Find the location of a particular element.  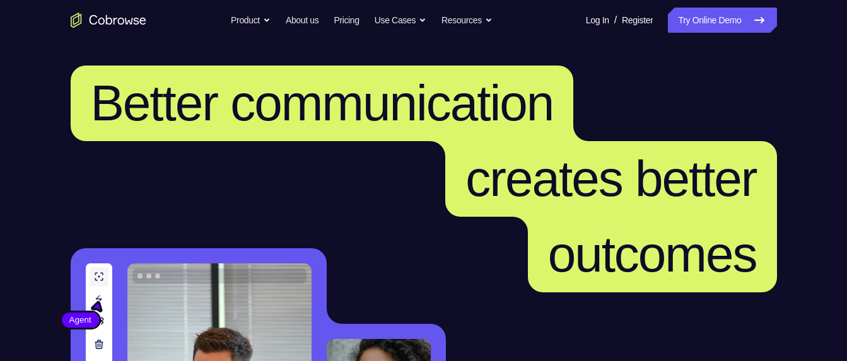

span: Agent is located at coordinates (80, 320).